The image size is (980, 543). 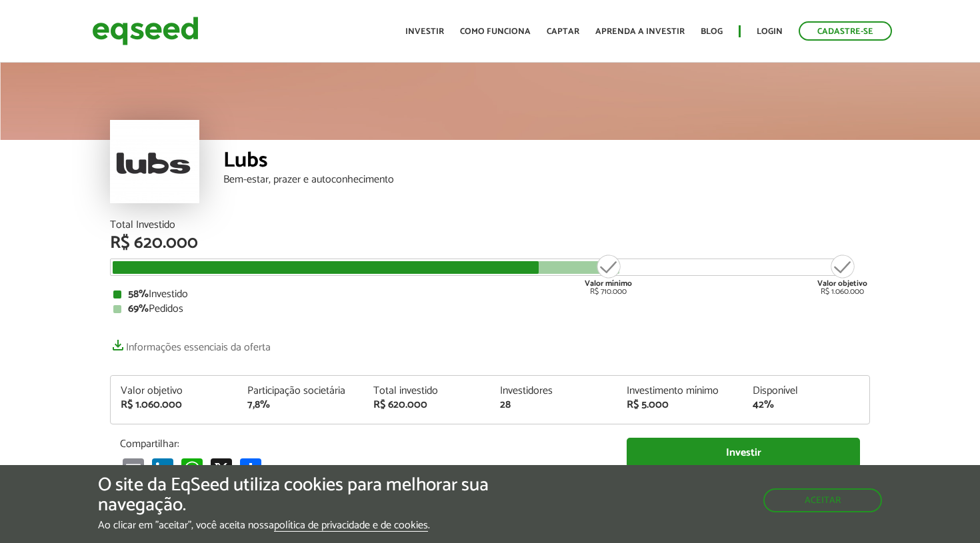 What do you see at coordinates (490, 309) in the screenshot?
I see `div: Pedidos` at bounding box center [490, 309].